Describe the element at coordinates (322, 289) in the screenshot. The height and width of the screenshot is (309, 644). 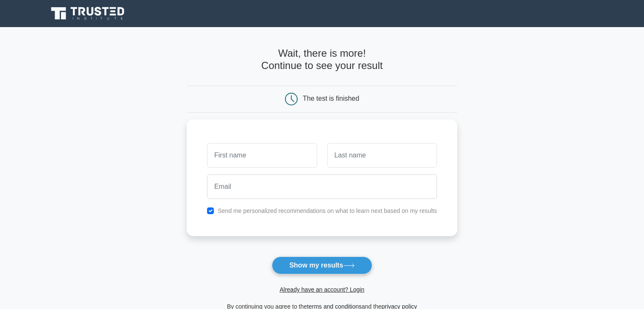
I see `a: Already have an account? Login` at that location.